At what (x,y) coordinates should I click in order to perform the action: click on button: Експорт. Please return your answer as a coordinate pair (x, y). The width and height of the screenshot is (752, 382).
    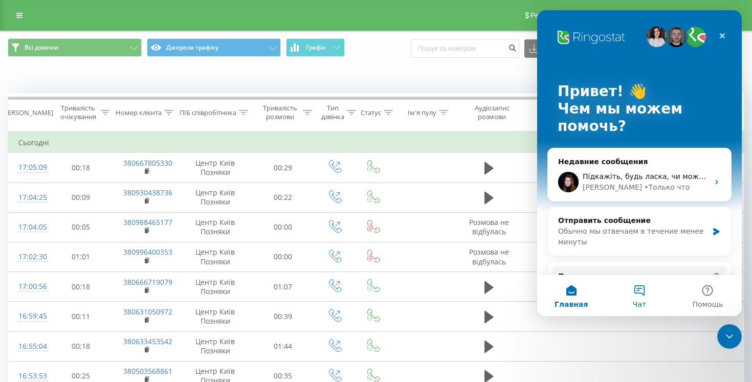
    Looking at the image, I should click on (552, 49).